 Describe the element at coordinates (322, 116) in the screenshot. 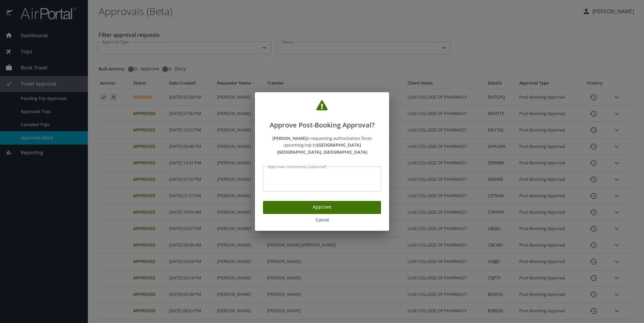

I see `h2: Approve Post-Booking Approval?` at that location.